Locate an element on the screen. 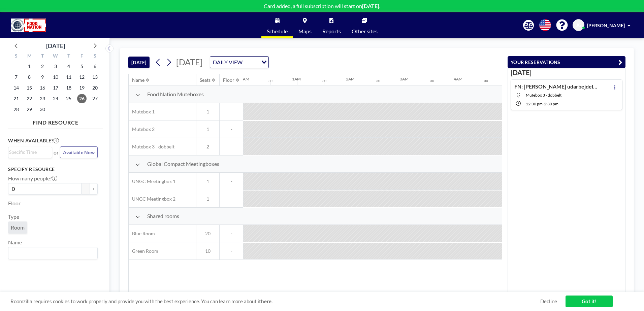 The width and height of the screenshot is (644, 311). span: Mutebox 2 is located at coordinates (141, 129).